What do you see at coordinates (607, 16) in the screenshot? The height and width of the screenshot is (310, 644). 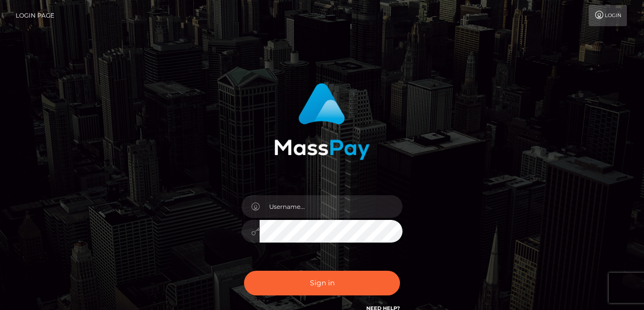 I see `a: Login` at bounding box center [607, 16].